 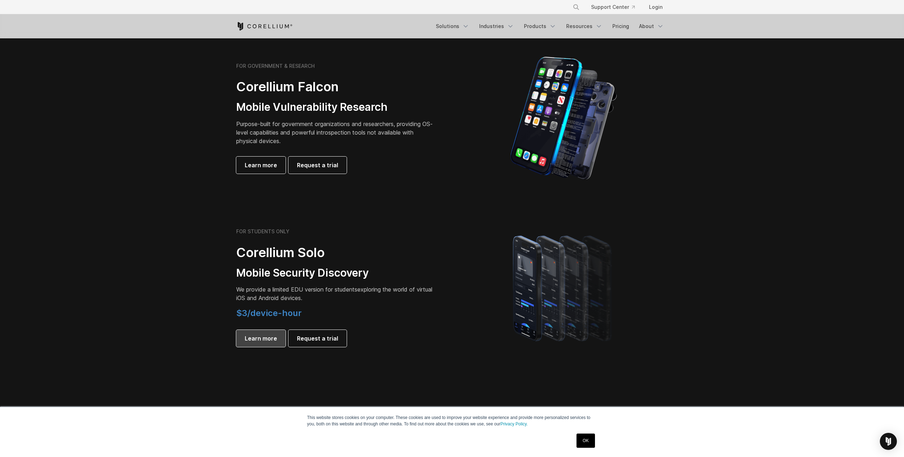 What do you see at coordinates (453, 26) in the screenshot?
I see `a: Solutions` at bounding box center [453, 26].